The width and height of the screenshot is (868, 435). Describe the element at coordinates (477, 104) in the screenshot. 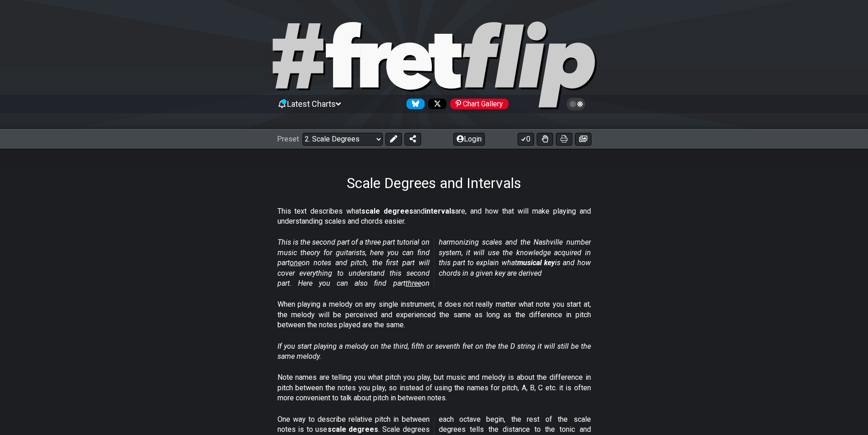

I see `a: #fretflip at Pinterest` at that location.